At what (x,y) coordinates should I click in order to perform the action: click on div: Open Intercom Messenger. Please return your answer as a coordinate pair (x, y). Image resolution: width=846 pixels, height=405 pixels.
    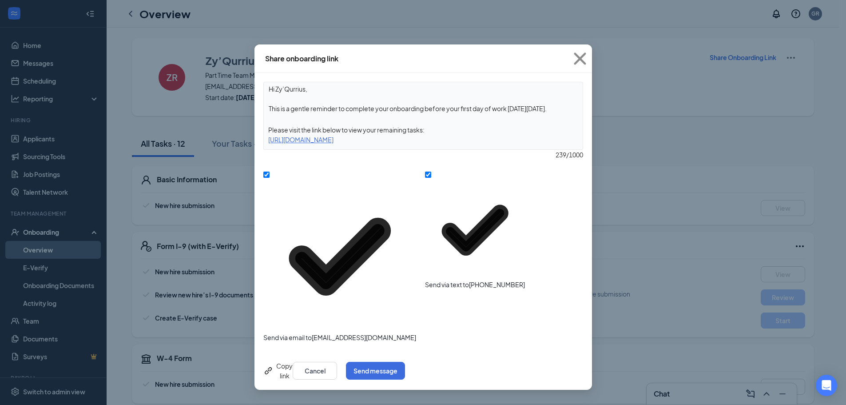
    Looking at the image, I should click on (827, 385).